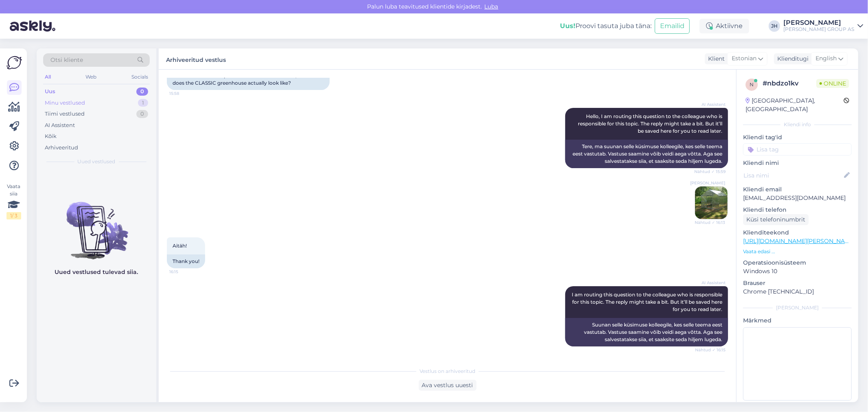  Describe the element at coordinates (64, 103) in the screenshot. I see `div: Minu vestlused` at that location.